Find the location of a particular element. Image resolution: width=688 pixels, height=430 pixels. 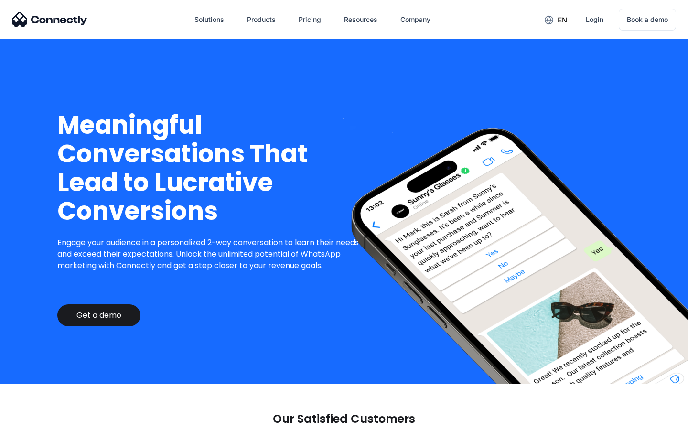

div: Solutions is located at coordinates (209, 20).